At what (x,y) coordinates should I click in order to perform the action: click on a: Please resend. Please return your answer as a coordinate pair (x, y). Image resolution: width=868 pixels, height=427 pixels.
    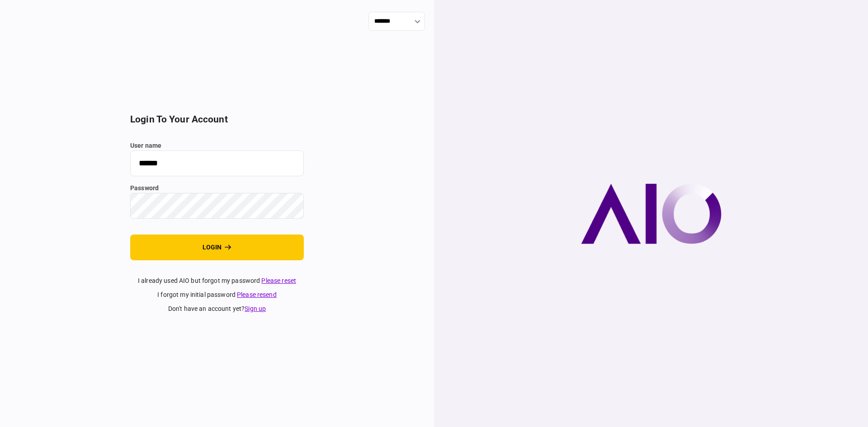
    Looking at the image, I should click on (257, 295).